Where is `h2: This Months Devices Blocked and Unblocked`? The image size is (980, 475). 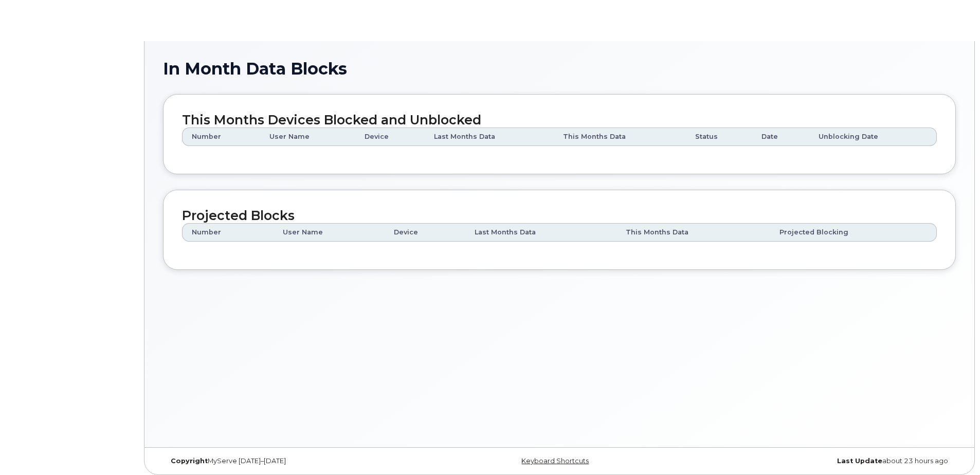 h2: This Months Devices Blocked and Unblocked is located at coordinates (559, 120).